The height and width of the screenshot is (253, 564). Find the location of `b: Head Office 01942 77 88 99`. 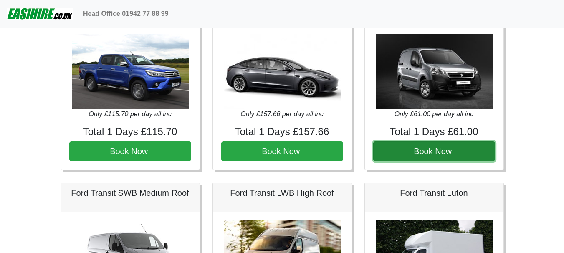

b: Head Office 01942 77 88 99 is located at coordinates (126, 13).